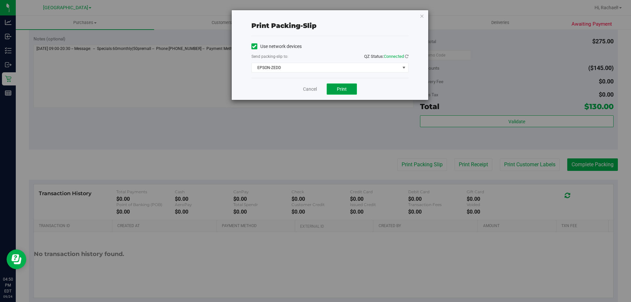 The image size is (631, 302). What do you see at coordinates (394, 56) in the screenshot?
I see `span: Connected` at bounding box center [394, 56].